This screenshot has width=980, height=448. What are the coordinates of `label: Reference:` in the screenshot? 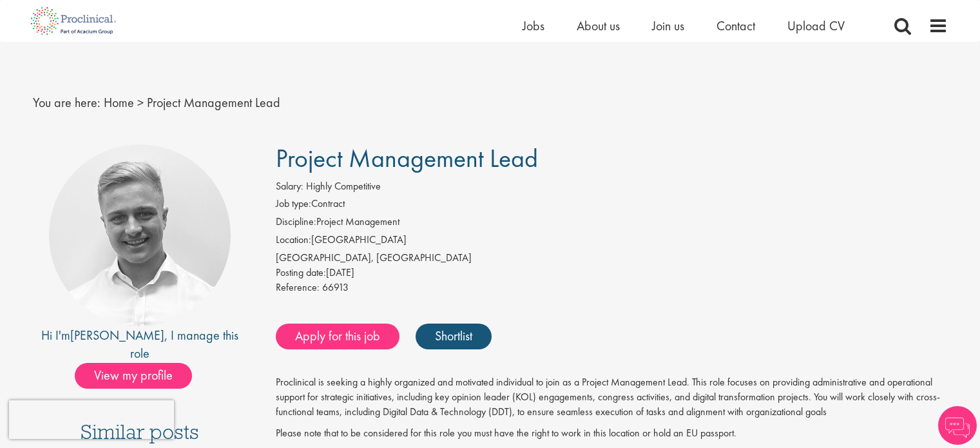 It's located at (298, 287).